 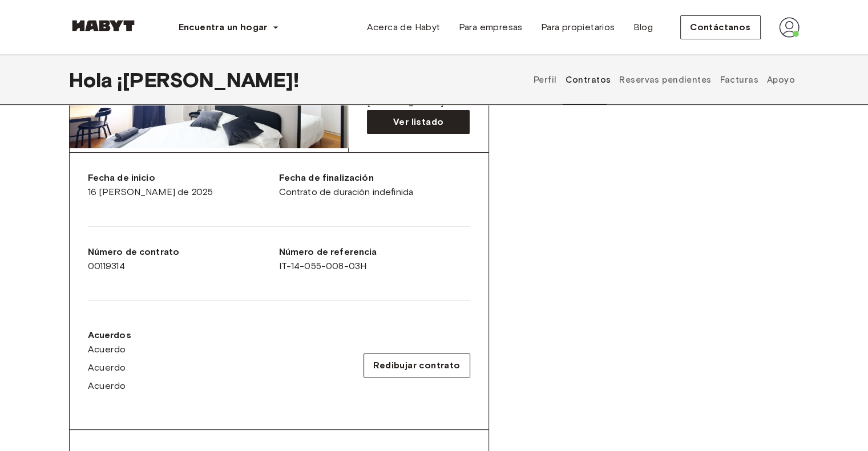 What do you see at coordinates (418, 122) in the screenshot?
I see `a: Ver listado` at bounding box center [418, 122].